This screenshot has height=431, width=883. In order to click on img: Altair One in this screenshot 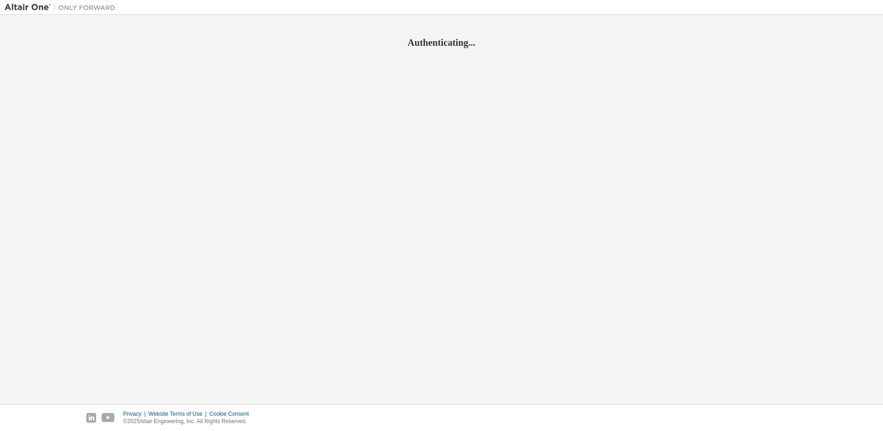, I will do `click(62, 7)`.